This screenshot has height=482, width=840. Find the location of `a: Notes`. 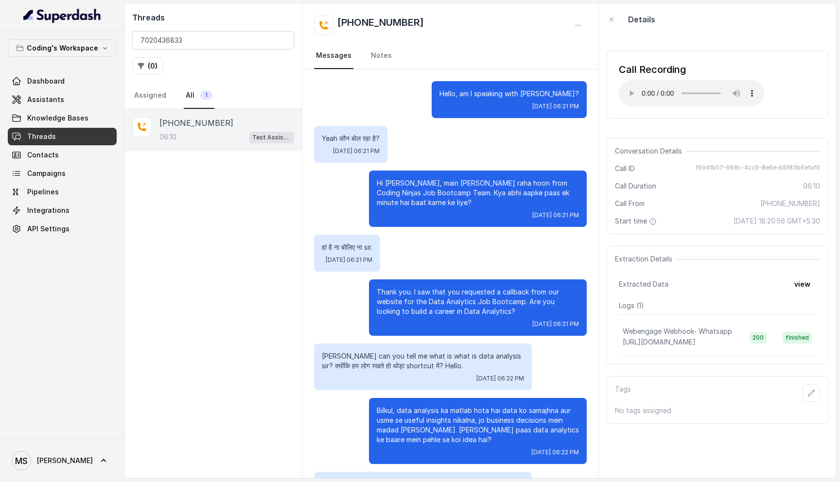

a: Notes is located at coordinates (381, 56).